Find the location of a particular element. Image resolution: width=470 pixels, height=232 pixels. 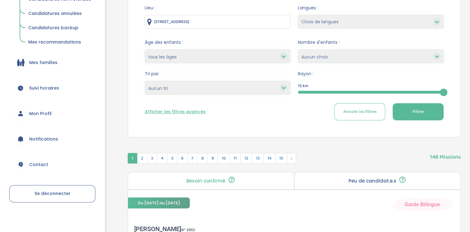

span: Nombre d'enfants : is located at coordinates (370, 42).